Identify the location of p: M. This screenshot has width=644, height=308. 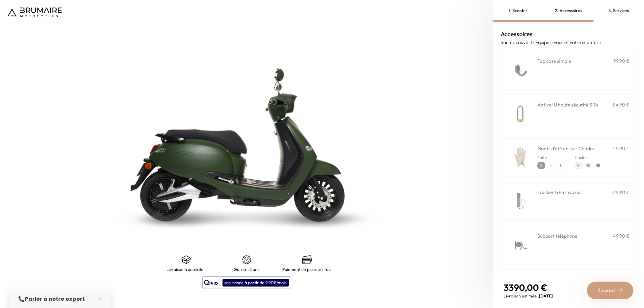
(551, 165).